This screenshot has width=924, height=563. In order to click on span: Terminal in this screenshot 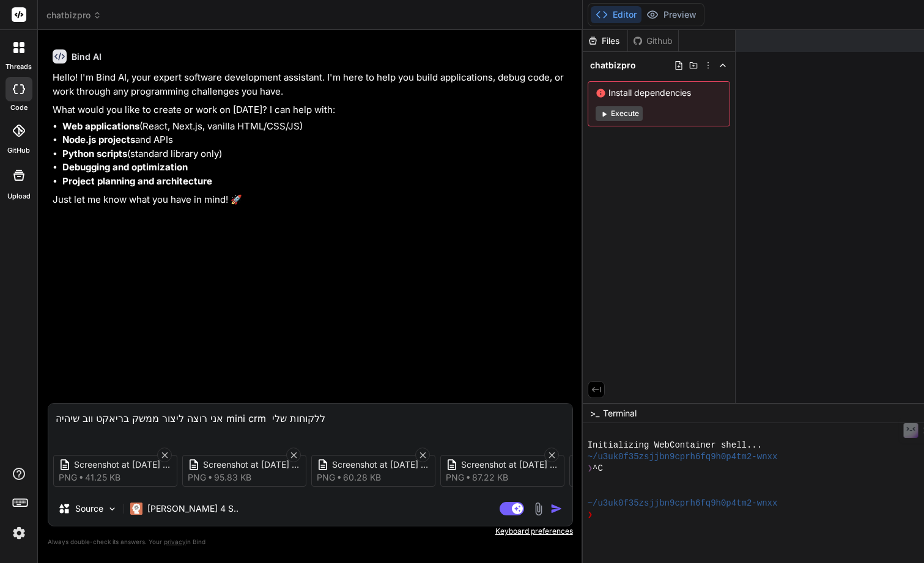, I will do `click(619, 414)`.